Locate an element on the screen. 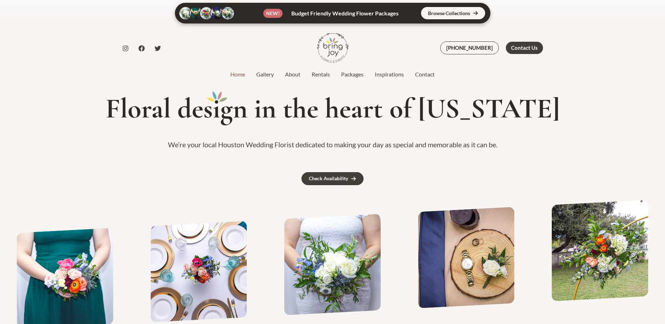 The image size is (665, 324). a: Facebook is located at coordinates (142, 48).